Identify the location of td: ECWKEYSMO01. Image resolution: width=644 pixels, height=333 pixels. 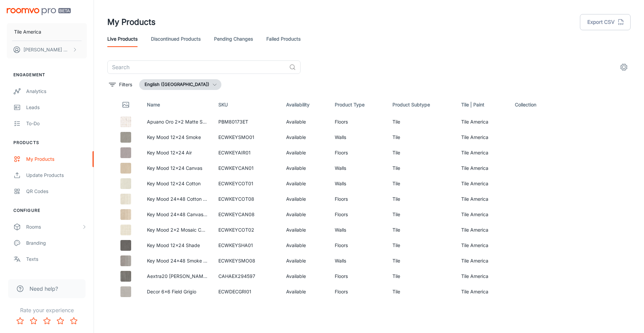
(247, 138).